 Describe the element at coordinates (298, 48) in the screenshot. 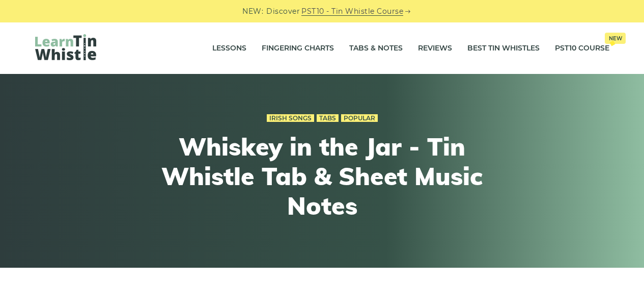

I see `a: Fingering Charts` at that location.